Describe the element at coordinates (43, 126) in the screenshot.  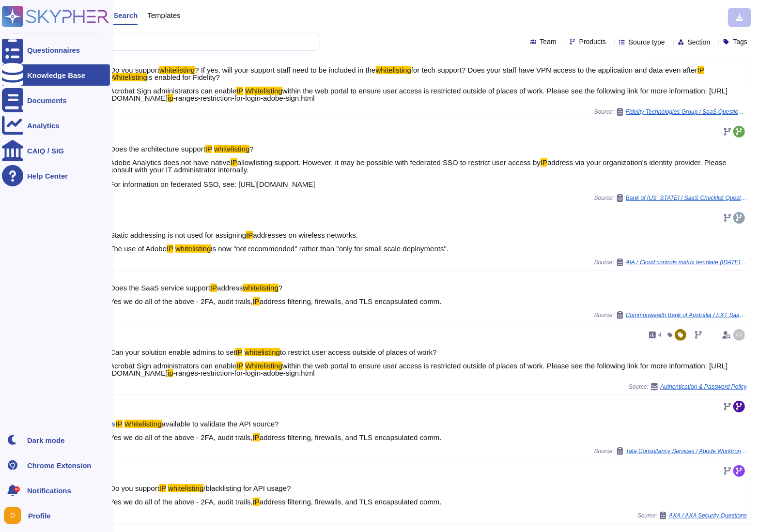
I see `div: Analytics` at that location.